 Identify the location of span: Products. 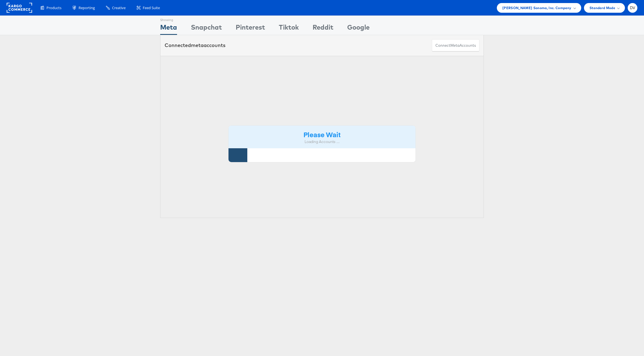
(54, 8).